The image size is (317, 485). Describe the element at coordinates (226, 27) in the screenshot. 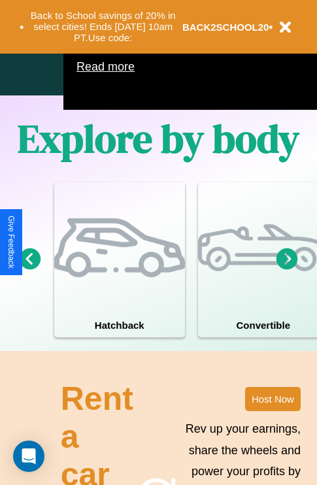

I see `b: BACK2SCHOOL20` at that location.